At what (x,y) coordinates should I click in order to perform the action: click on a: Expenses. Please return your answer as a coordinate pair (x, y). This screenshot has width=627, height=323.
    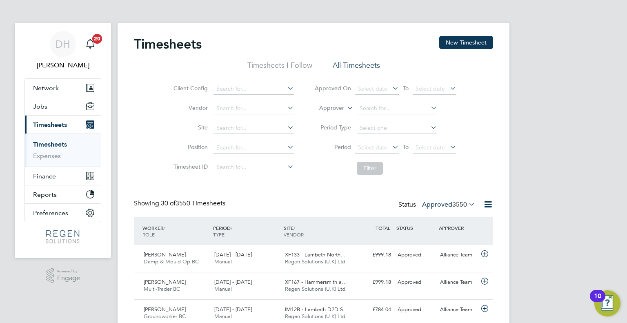
    Looking at the image, I should click on (47, 156).